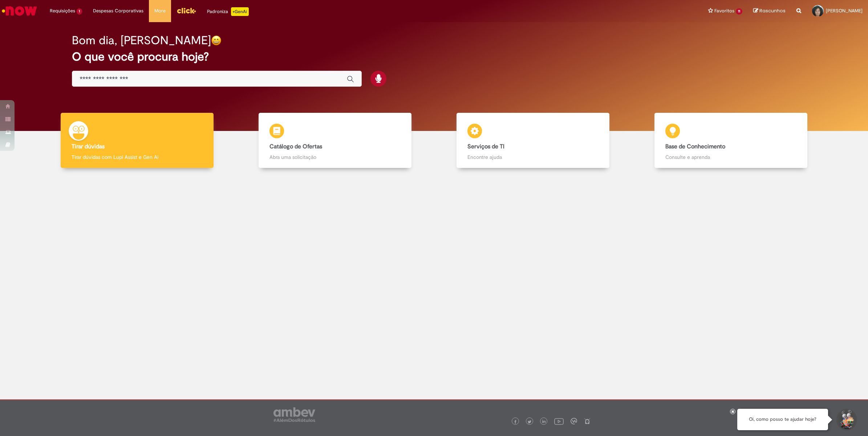  I want to click on b: Serviços de TI, so click(486, 147).